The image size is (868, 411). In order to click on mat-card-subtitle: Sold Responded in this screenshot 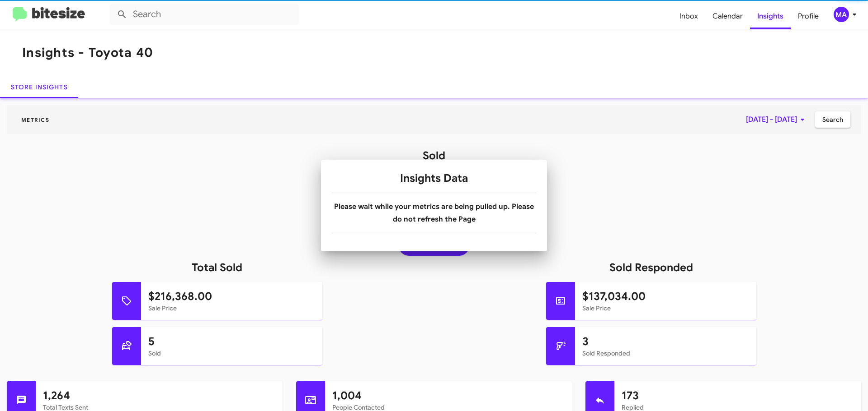, I will do `click(665, 354)`.